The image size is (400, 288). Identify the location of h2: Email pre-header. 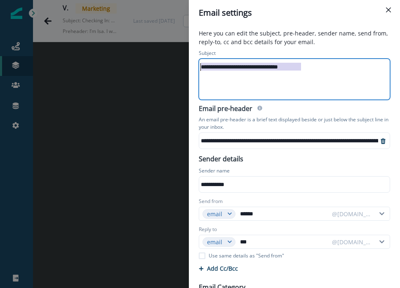
(226, 109).